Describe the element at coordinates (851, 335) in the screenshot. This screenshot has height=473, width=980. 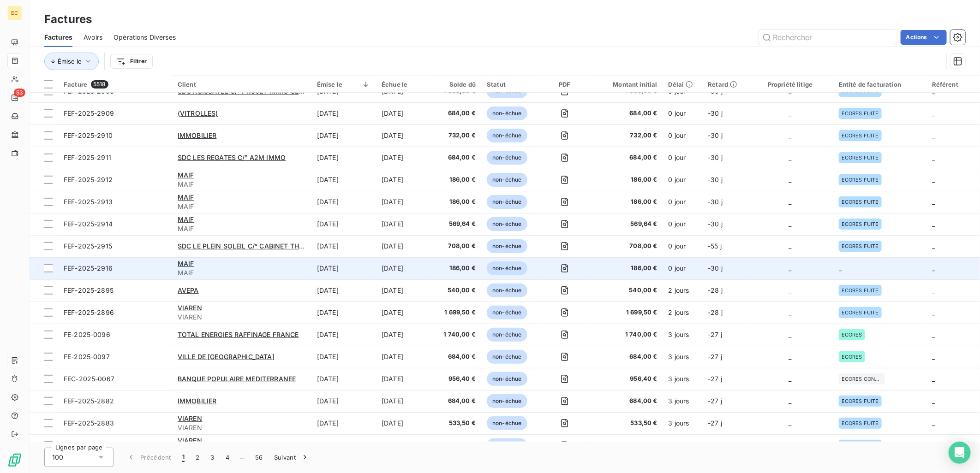
I see `span: ECORES` at that location.